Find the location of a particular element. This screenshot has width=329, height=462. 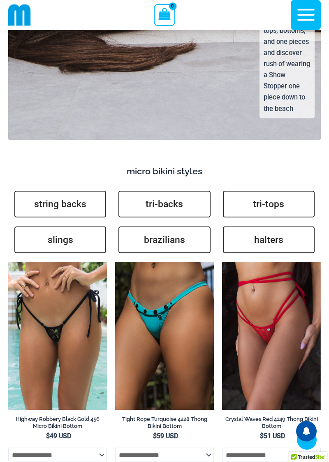

a: Tight Rope Turquoise 4228 Thong Bottom 01Tight Rope Turquoise 4228 Thong Bottom 02Tight Rope Turq... is located at coordinates (165, 336).